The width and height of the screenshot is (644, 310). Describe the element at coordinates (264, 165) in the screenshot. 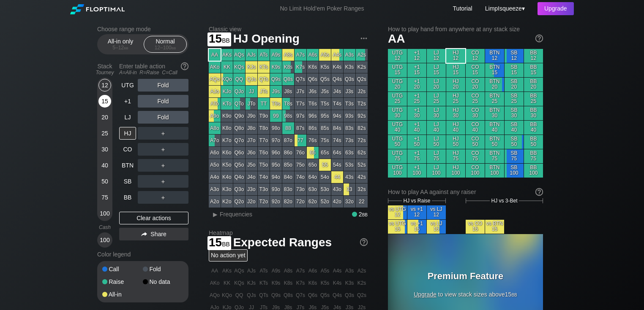

I see `div: T5o` at that location.